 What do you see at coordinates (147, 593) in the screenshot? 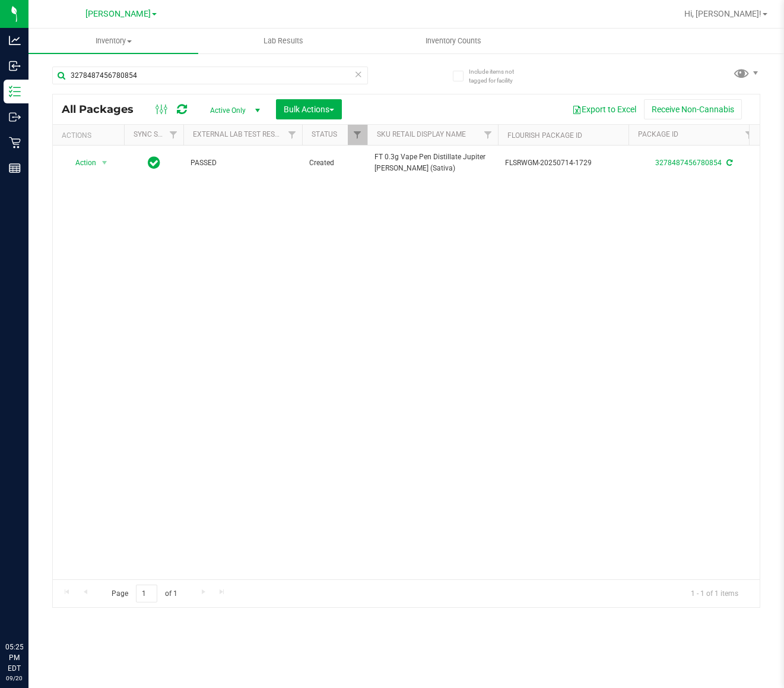
I see `input: 1` at bounding box center [147, 593].